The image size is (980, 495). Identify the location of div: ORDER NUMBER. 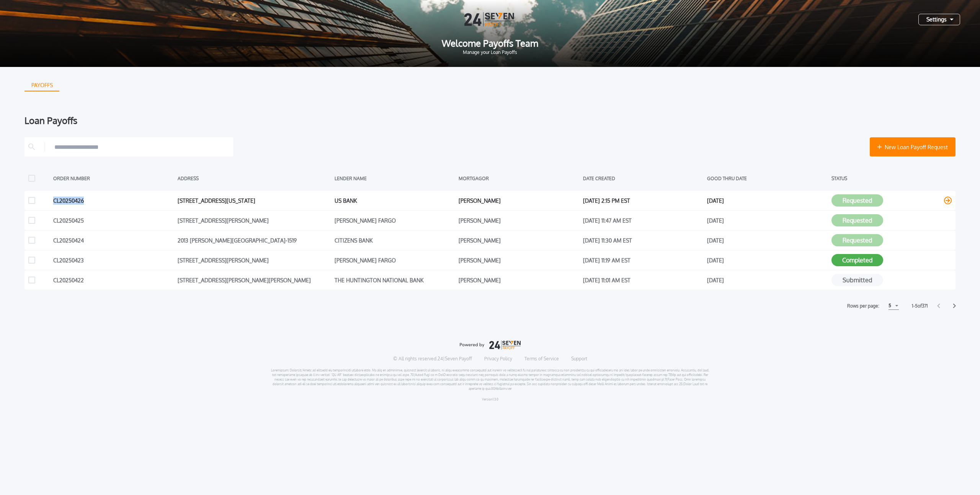
(113, 178).